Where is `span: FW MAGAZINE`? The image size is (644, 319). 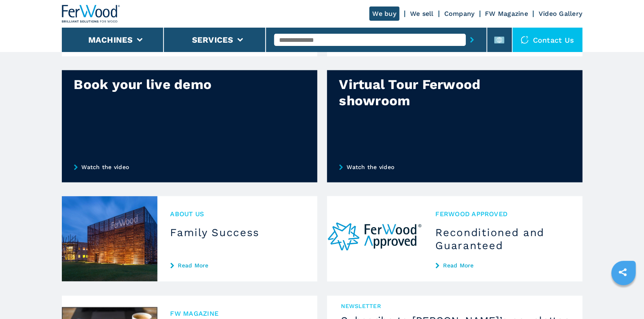 span: FW MAGAZINE is located at coordinates (237, 313).